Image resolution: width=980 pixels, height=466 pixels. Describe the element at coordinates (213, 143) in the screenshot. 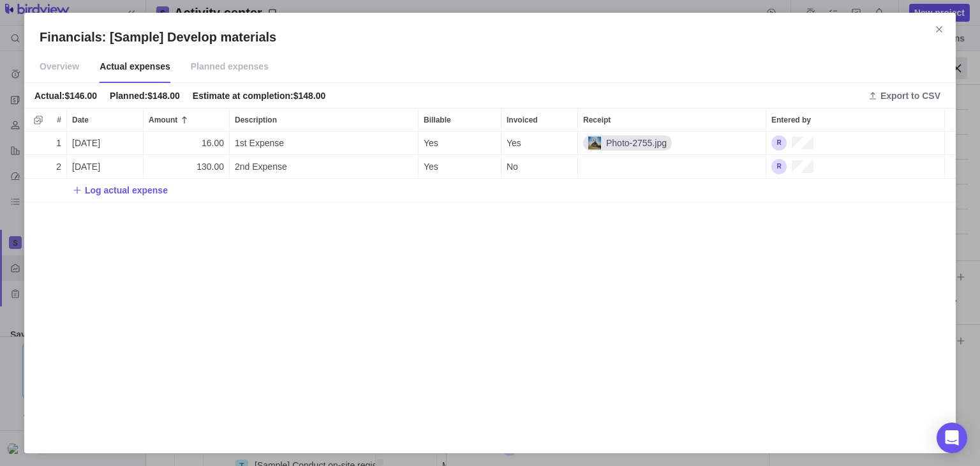

I see `span: 16.00` at that location.